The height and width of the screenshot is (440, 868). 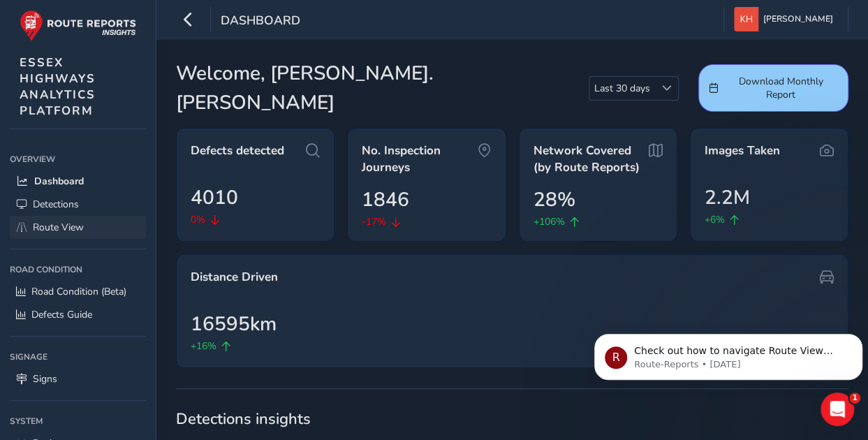 I want to click on a: Route View, so click(x=78, y=227).